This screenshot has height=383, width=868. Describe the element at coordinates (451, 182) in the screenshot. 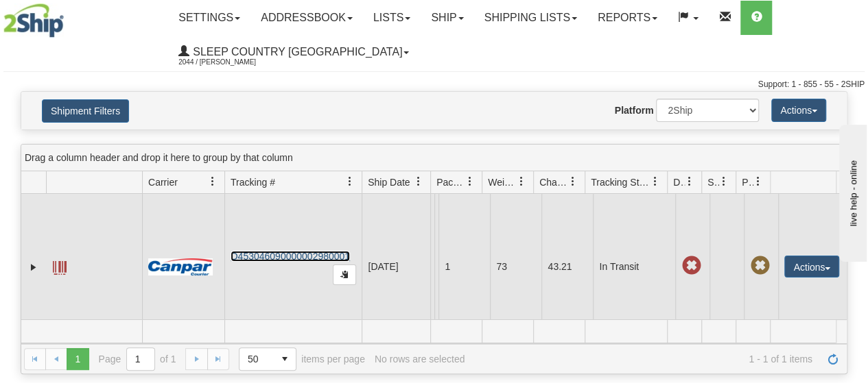

I see `span: Packages` at that location.